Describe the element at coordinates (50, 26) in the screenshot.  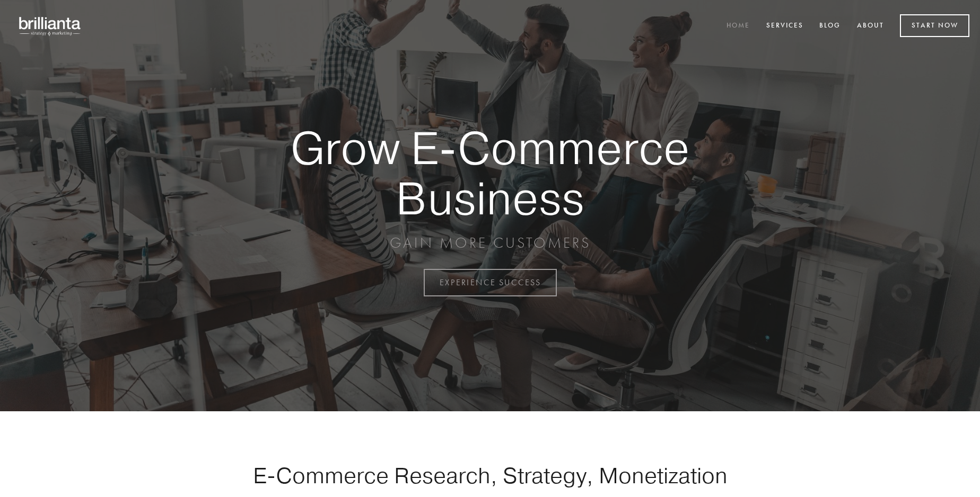
I see `img: brillianta - research, strategy, marketing` at that location.